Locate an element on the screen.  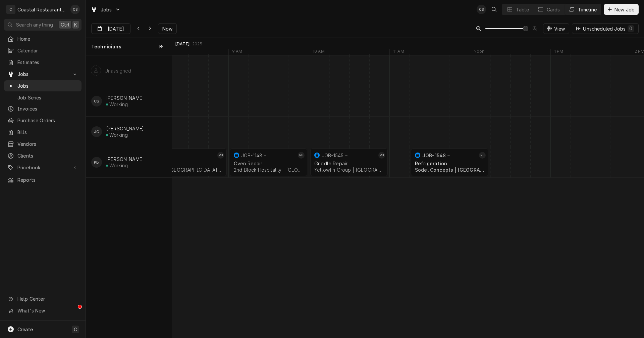
span: What's New is located at coordinates (47, 310).